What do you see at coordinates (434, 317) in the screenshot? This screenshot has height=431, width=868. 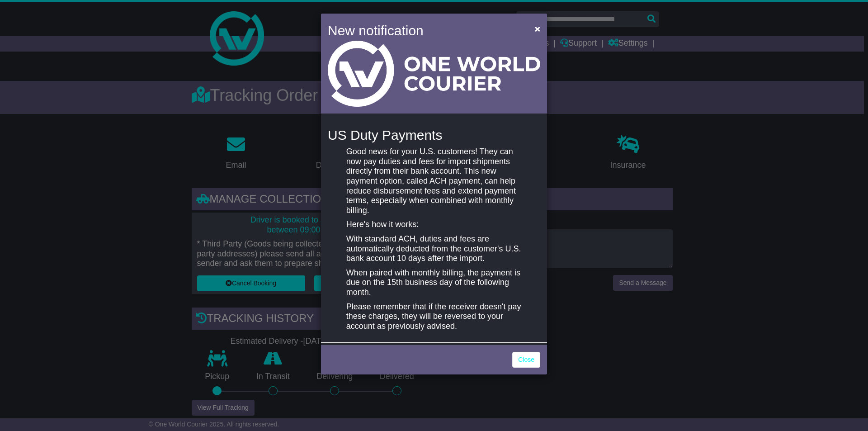 I see `p: Please remember that if the receiver doesn't pay these charges, they will be reversed to your acc...` at bounding box center [434, 317].